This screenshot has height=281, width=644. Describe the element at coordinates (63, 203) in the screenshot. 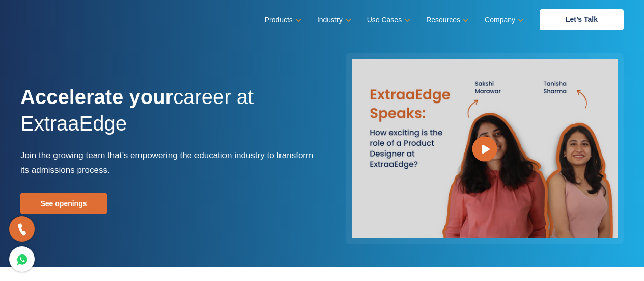

I see `a: See openings` at that location.